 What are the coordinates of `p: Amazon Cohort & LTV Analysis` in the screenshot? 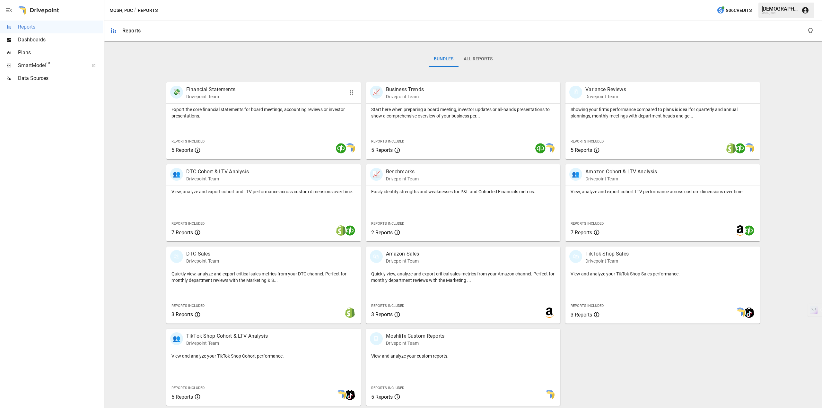 It's located at (621, 172).